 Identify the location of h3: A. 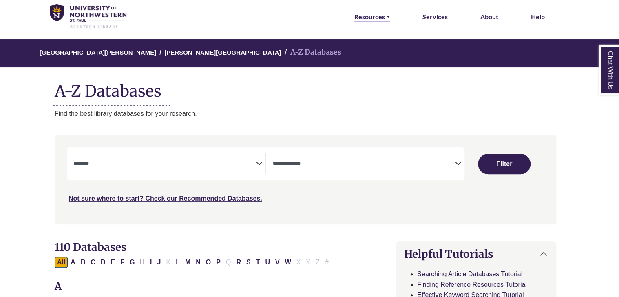
(220, 287).